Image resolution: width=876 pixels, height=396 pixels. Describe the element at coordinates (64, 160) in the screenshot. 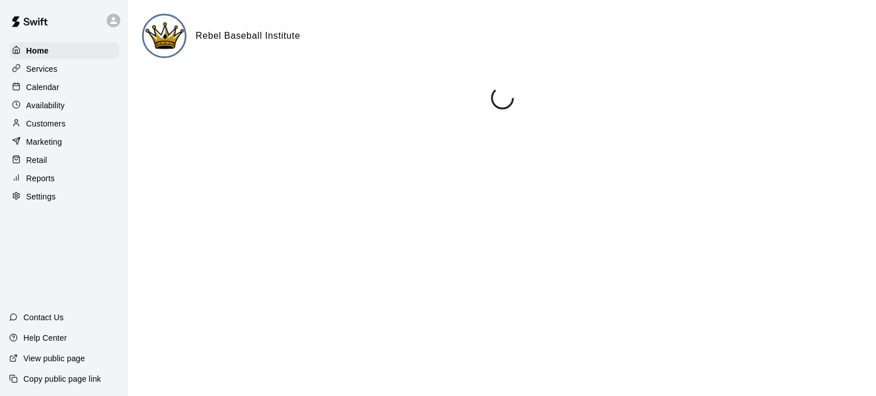

I see `a: Retail` at that location.